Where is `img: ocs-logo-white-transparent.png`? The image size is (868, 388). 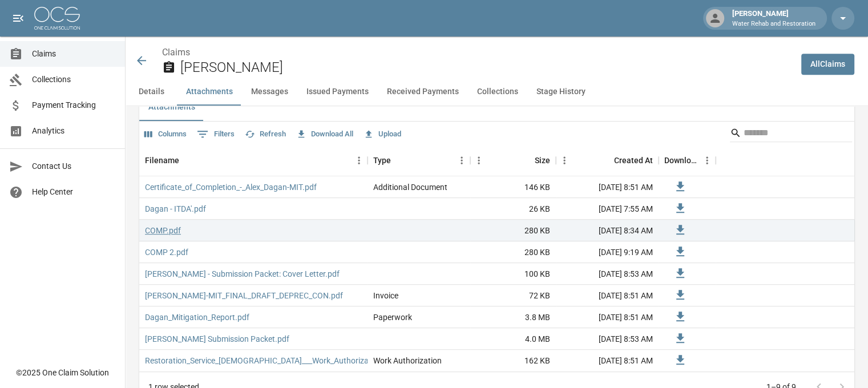
img: ocs-logo-white-transparent.png is located at coordinates (57, 18).